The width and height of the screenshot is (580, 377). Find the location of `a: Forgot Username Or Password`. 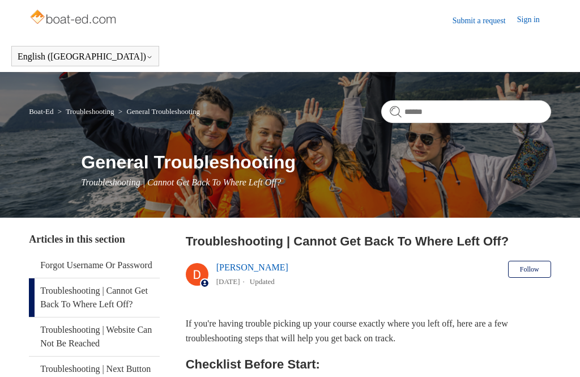

a: Forgot Username Or Password is located at coordinates (94, 265).